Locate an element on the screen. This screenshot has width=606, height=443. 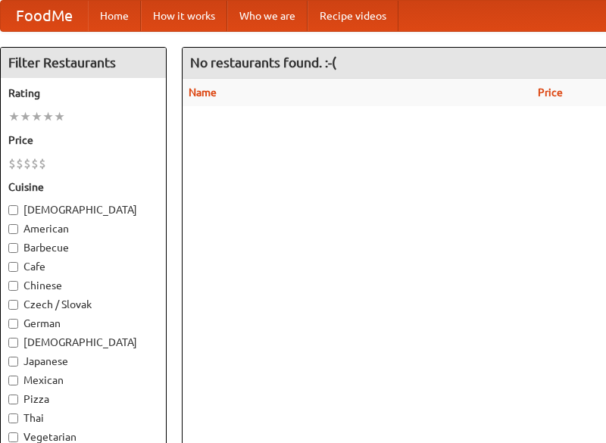
input: Thai is located at coordinates (13, 418).